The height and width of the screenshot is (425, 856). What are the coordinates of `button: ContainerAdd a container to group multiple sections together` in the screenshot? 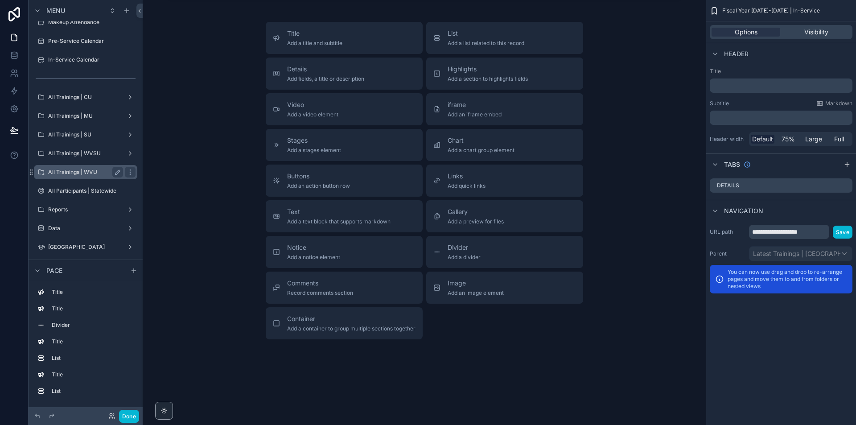 It's located at (344, 323).